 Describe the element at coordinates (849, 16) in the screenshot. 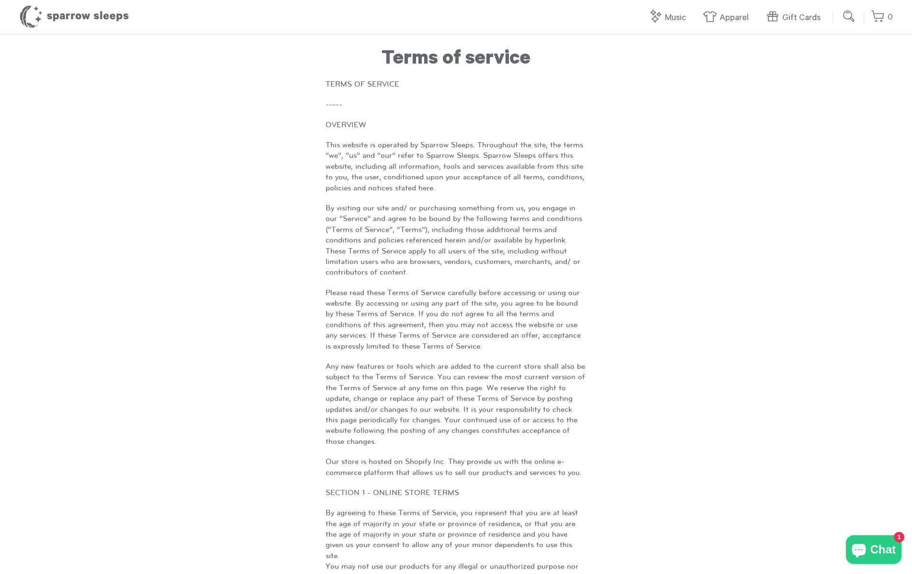

I see `input: Submit` at that location.